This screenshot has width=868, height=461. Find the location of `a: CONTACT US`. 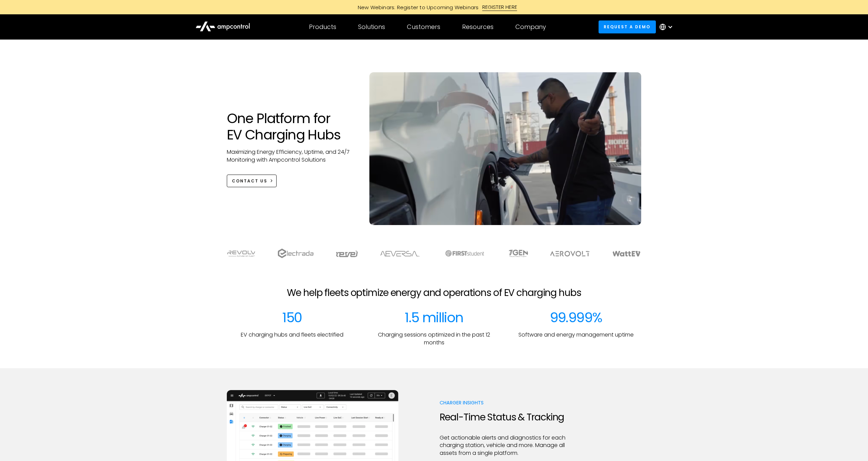

a: CONTACT US is located at coordinates (252, 181).